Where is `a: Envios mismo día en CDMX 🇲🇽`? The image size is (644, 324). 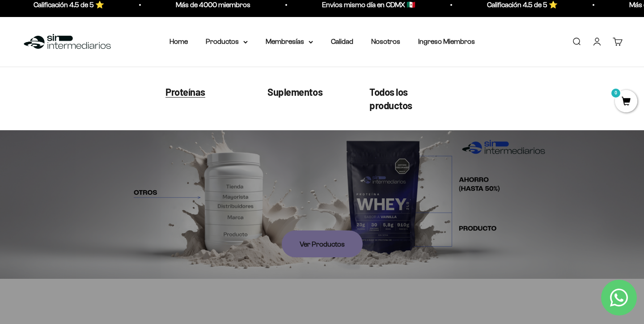 a: Envios mismo día en CDMX 🇲🇽 is located at coordinates (369, 4).